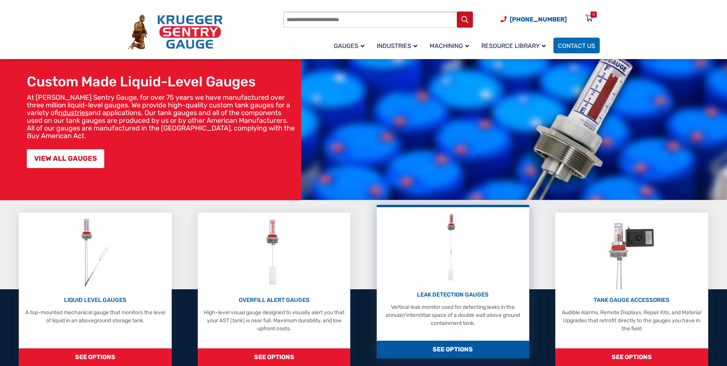 The height and width of the screenshot is (366, 727). What do you see at coordinates (95, 253) in the screenshot?
I see `img: Liquid Level Gauges` at bounding box center [95, 253].